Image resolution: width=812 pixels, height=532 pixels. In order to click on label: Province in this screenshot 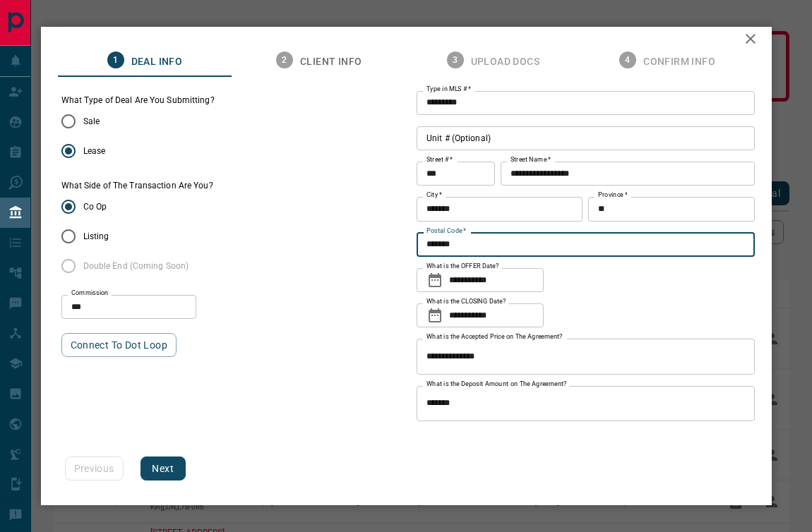, I will do `click(613, 194)`.